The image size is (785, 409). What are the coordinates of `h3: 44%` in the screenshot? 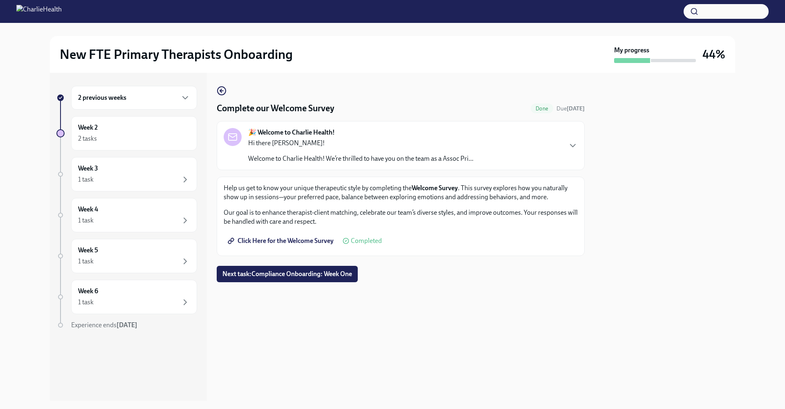 It's located at (714, 54).